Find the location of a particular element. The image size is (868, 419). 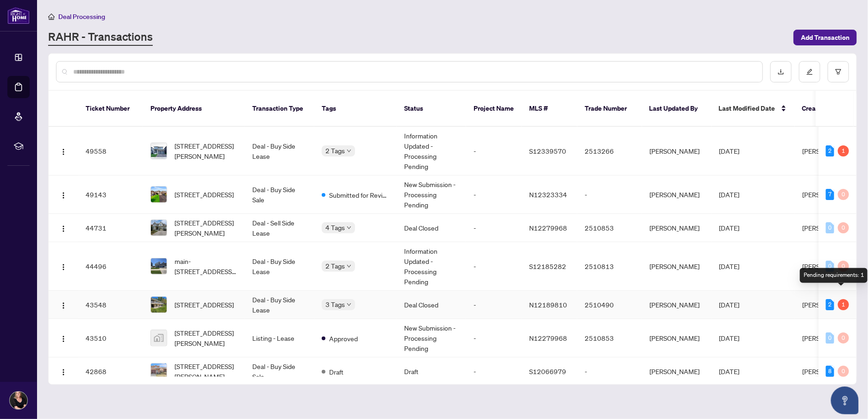

span: download is located at coordinates (781, 72).